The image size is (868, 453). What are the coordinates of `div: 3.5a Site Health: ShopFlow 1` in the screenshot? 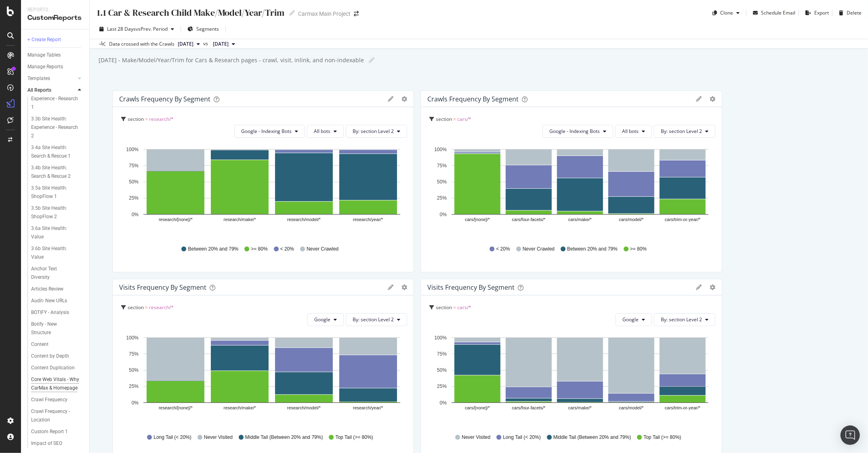 It's located at (54, 192).